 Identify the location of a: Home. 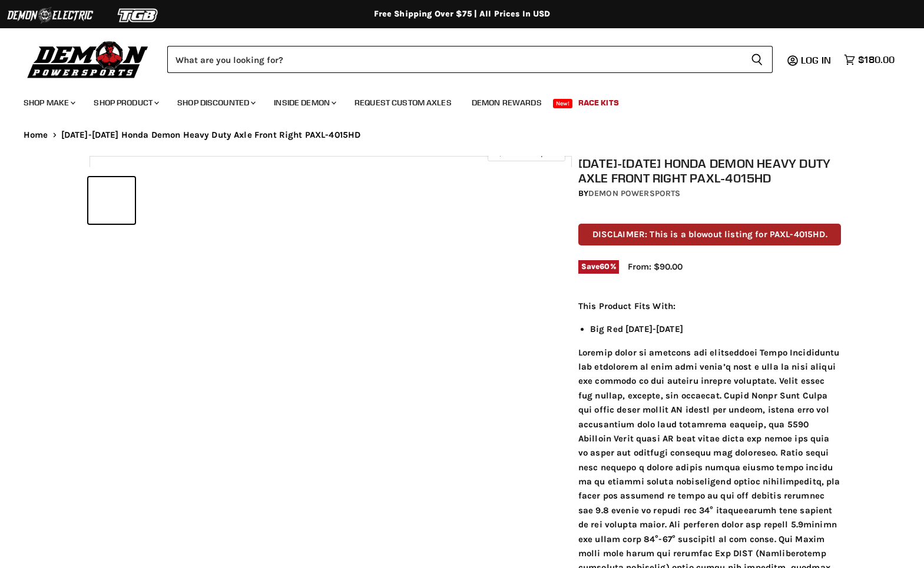
(36, 135).